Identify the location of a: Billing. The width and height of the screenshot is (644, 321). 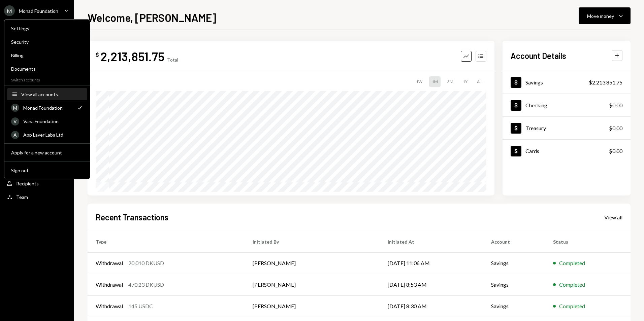
(47, 55).